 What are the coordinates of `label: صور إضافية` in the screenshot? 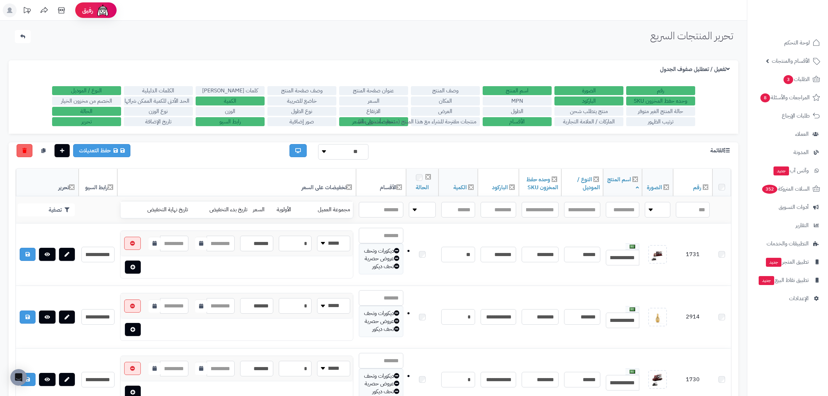 It's located at (302, 122).